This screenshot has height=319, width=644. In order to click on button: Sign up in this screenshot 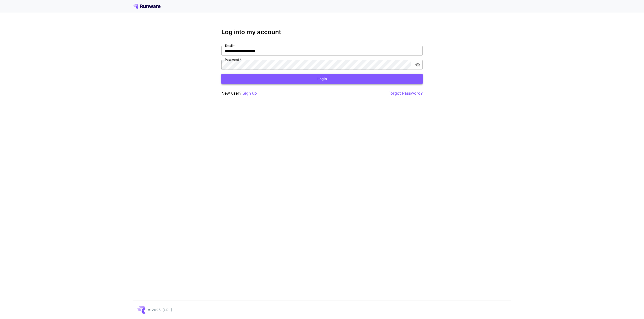, I will do `click(249, 93)`.